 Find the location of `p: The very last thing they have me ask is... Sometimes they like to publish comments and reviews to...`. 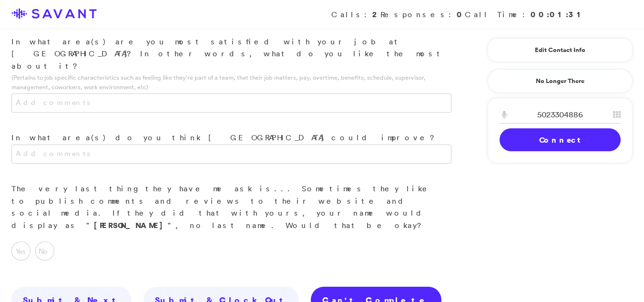

p: The very last thing they have me ask is... Sometimes they like to publish comments and reviews to... is located at coordinates (231, 207).